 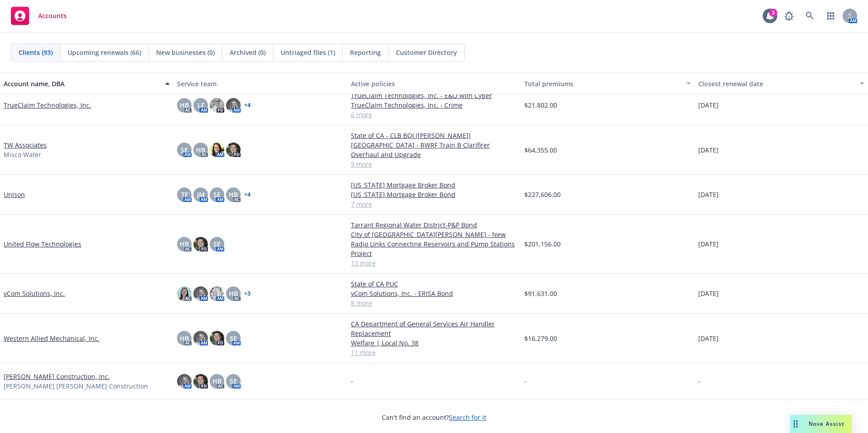 I want to click on a: TrueClaim Technologies, Inc. - Crime, so click(x=434, y=105).